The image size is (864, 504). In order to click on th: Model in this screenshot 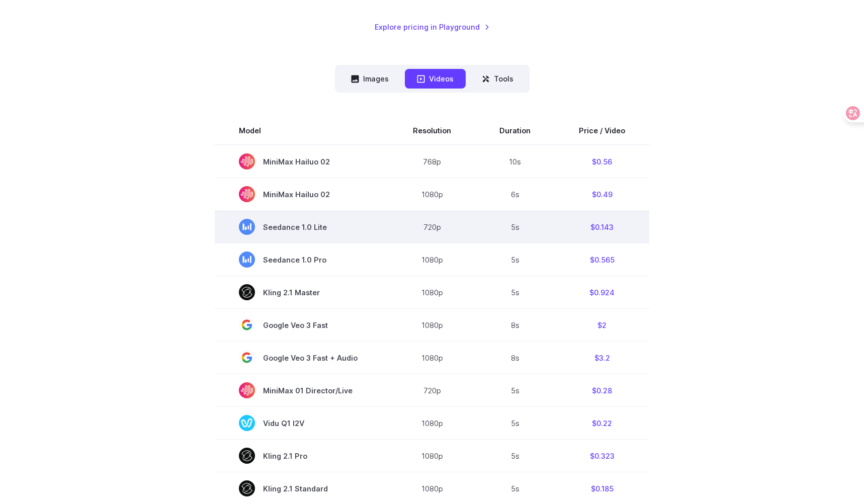, I will do `click(301, 131)`.